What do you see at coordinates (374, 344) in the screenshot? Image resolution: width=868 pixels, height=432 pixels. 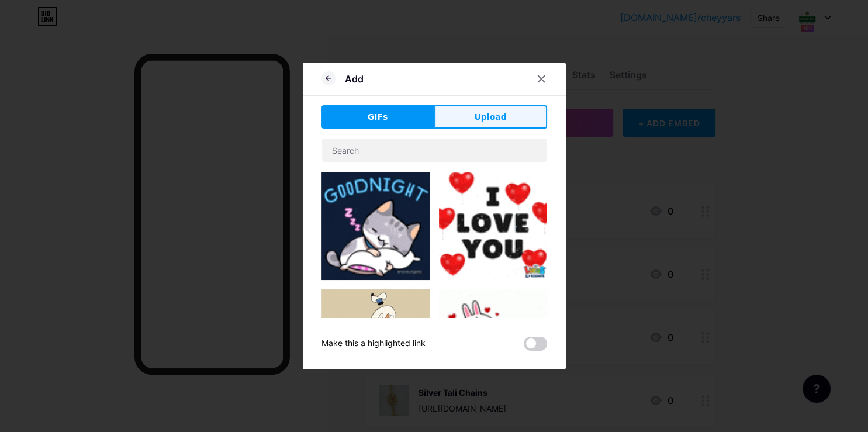 I see `div: Make this a highlighted link` at bounding box center [374, 344].